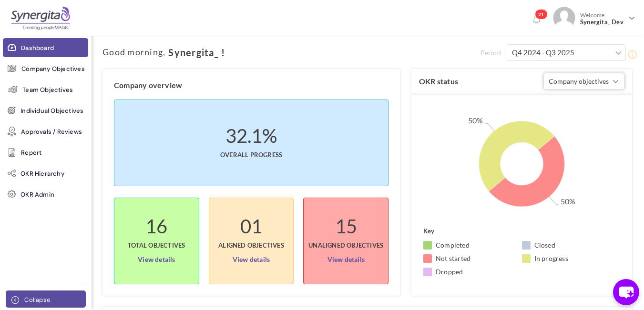  I want to click on span: Aligned Objectives, so click(251, 240).